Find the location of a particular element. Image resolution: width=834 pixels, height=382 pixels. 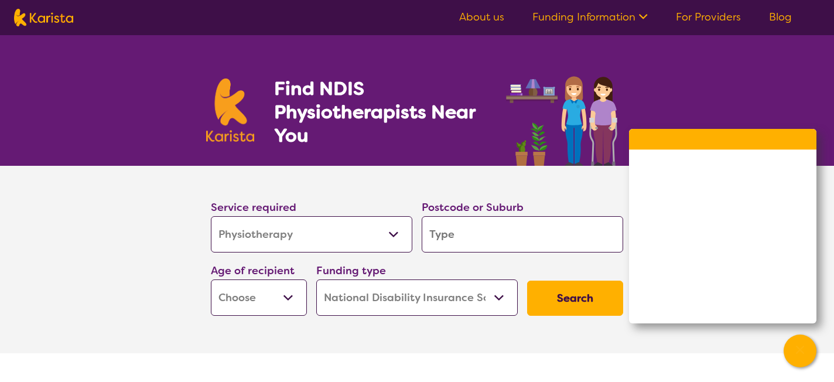

a: About us is located at coordinates (482, 17).